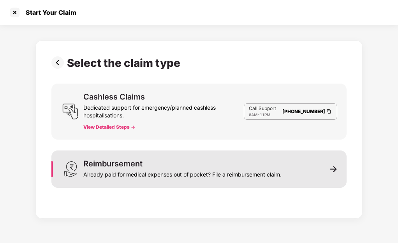 This screenshot has height=243, width=398. Describe the element at coordinates (49, 12) in the screenshot. I see `div: Start Your Claim` at that location.